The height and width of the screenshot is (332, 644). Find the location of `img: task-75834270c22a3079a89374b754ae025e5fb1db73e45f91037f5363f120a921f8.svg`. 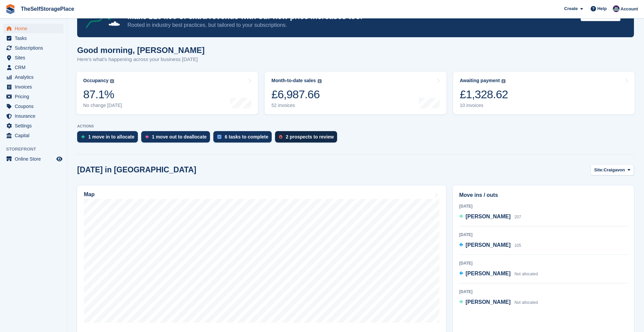

img: task-75834270c22a3079a89374b754ae025e5fb1db73e45f91037f5363f120a921f8.svg is located at coordinates (219, 137).